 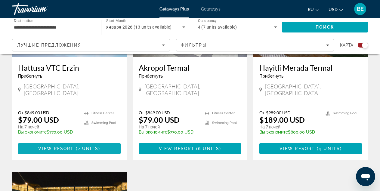 I want to click on h3: Hayitli Merada Termal, so click(x=311, y=68).